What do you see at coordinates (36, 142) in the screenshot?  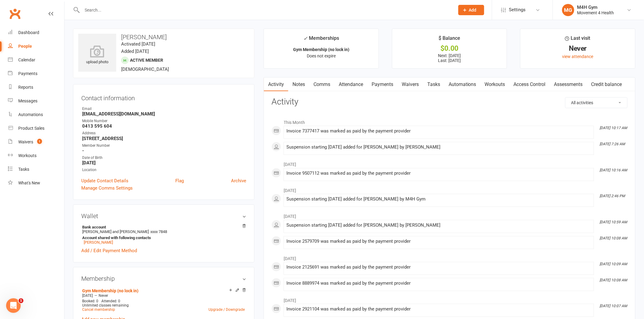 I see `a: Waivers 1` at bounding box center [36, 142].